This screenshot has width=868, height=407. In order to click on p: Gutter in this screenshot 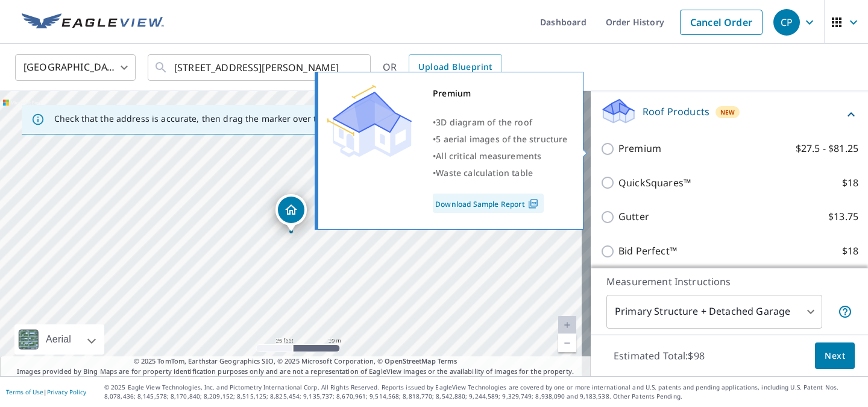, I will do `click(634, 217)`.